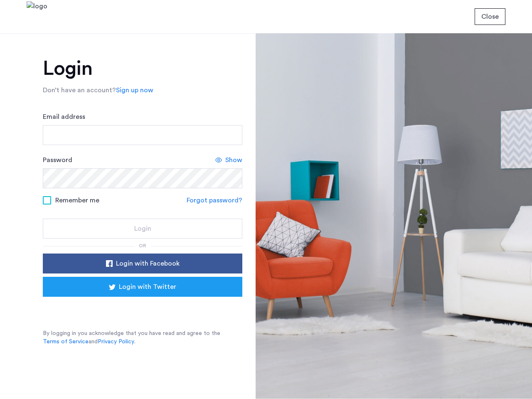 Image resolution: width=532 pixels, height=399 pixels. Describe the element at coordinates (77, 200) in the screenshot. I see `span: Remember me` at that location.